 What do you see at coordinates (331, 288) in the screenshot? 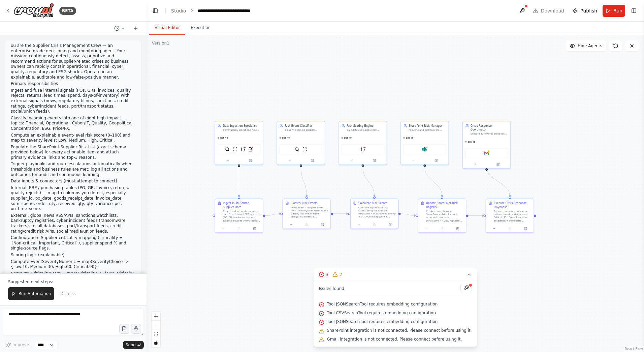
I see `span: Issues found` at bounding box center [331, 288].